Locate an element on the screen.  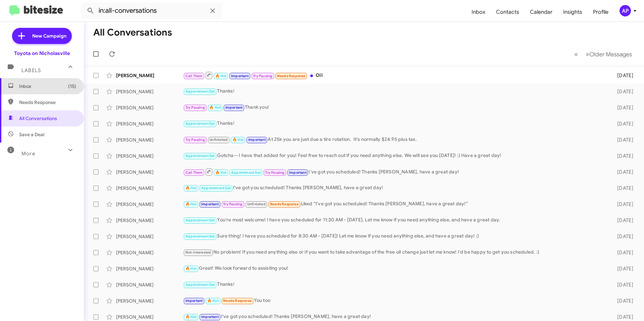
input: Search is located at coordinates (152, 11).